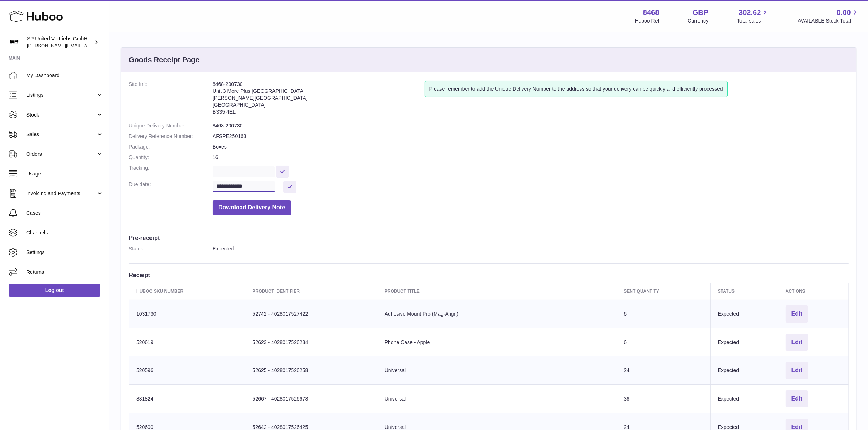 The image size is (868, 430). Describe the element at coordinates (663, 291) in the screenshot. I see `th: Sent Quantity` at that location.